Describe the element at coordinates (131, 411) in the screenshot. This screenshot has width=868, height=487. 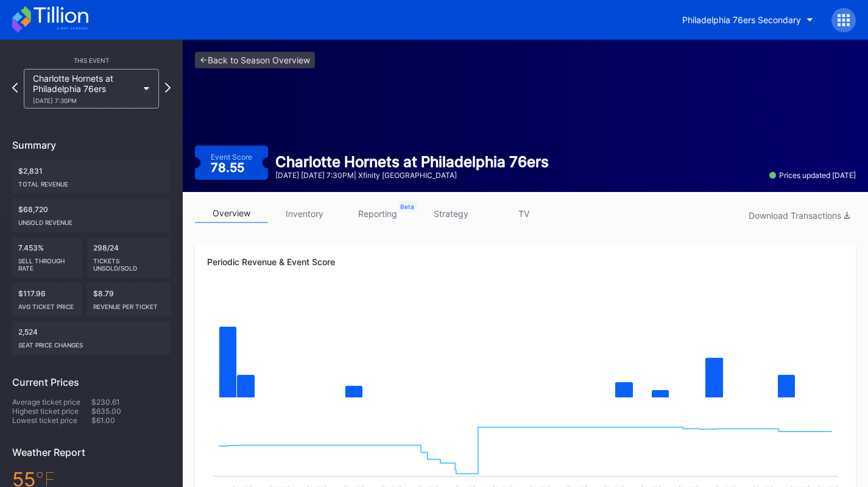
I see `div: $635.00` at that location.